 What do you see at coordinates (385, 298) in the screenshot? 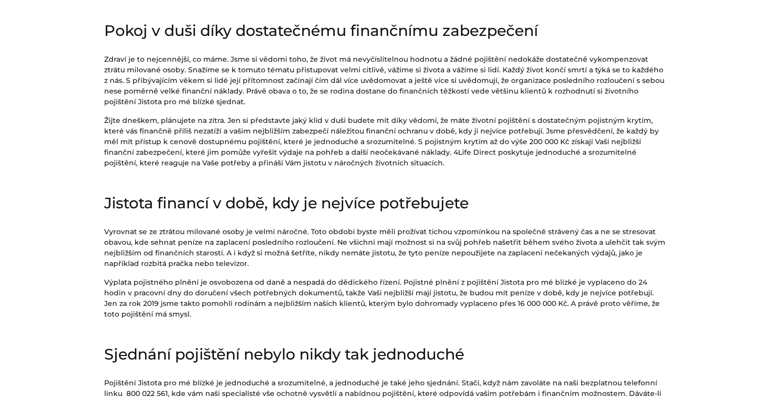
I see `p: Výplata pojistného plnění je osvobozena od daně a nespadá do dědického řízení. Pojistné plnění z ...` at bounding box center [385, 298].